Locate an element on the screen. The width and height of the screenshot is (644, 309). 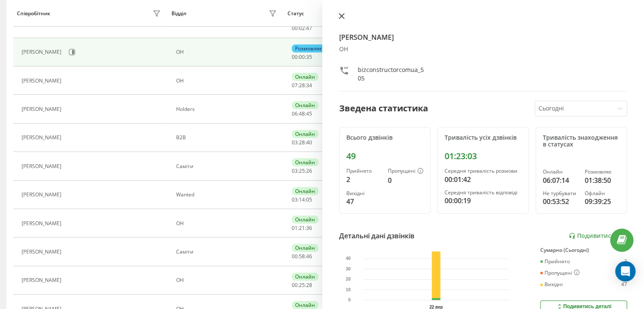
div: Не турбувати is located at coordinates (561, 194).